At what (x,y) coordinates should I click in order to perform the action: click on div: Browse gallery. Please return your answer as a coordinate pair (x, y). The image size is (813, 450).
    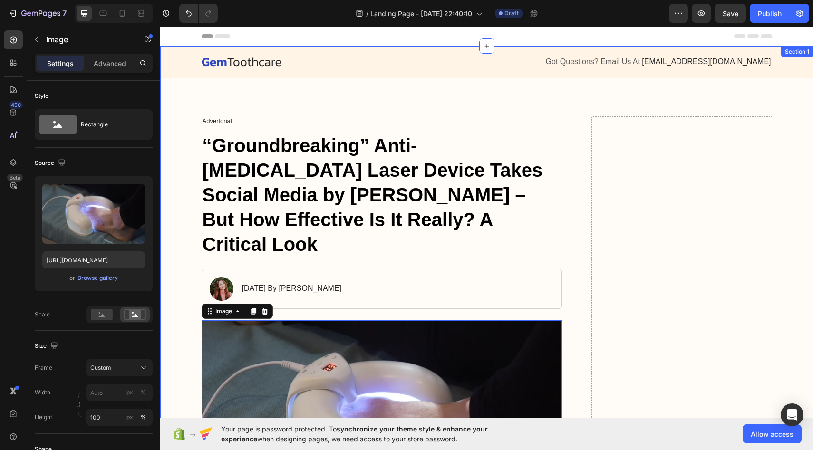
    Looking at the image, I should click on (97, 278).